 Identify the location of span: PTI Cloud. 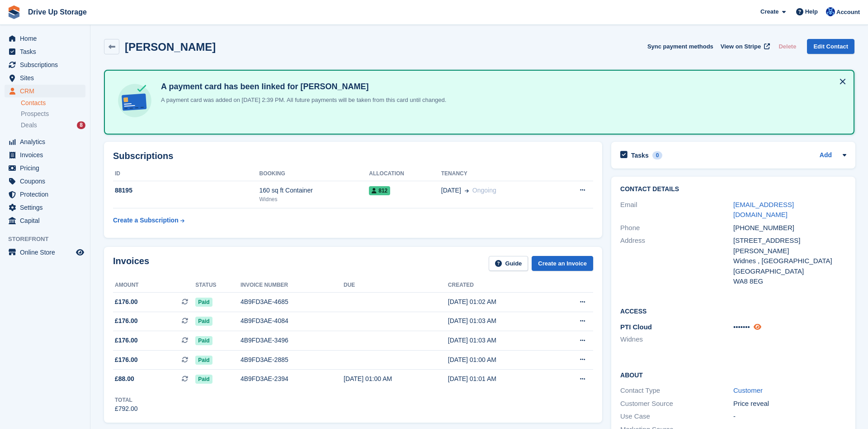
(636, 326).